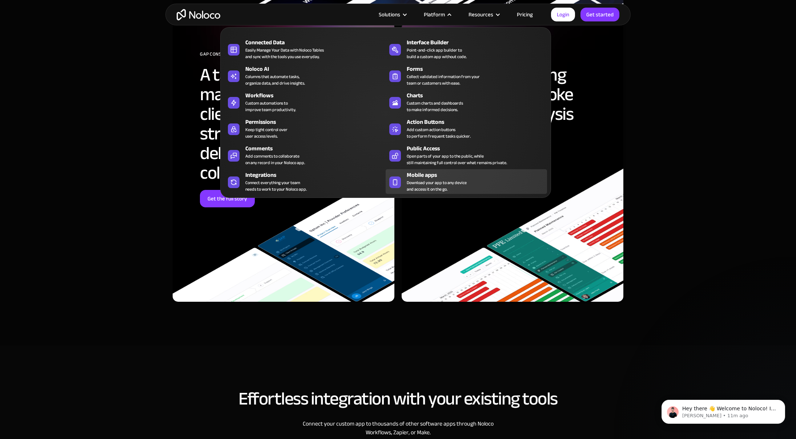 Image resolution: width=796 pixels, height=439 pixels. Describe the element at coordinates (466, 49) in the screenshot. I see `a: Interface BuilderPoint-and-click app builder tobuild a custom app without code.` at that location.